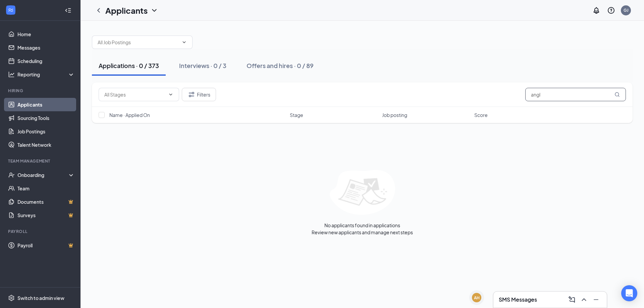 The image size is (644, 308). What do you see at coordinates (629, 293) in the screenshot?
I see `div: Open Intercom Messenger` at bounding box center [629, 293].